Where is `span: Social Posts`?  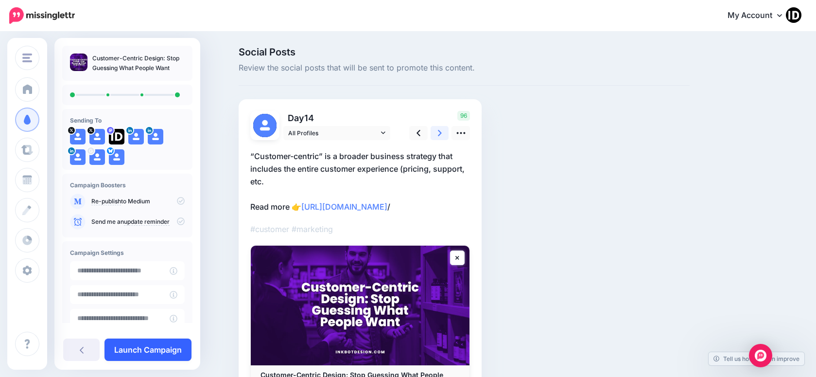 span: Social Posts is located at coordinates (464, 52).